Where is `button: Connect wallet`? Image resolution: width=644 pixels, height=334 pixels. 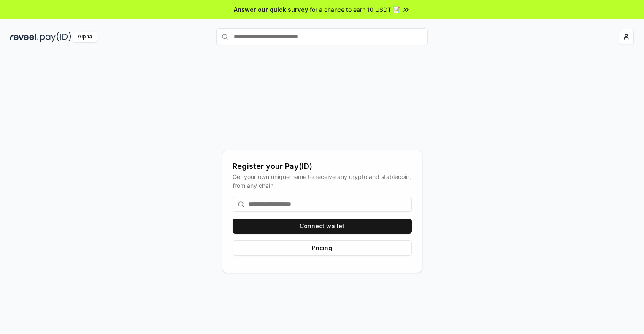
button: Connect wallet is located at coordinates (322, 226).